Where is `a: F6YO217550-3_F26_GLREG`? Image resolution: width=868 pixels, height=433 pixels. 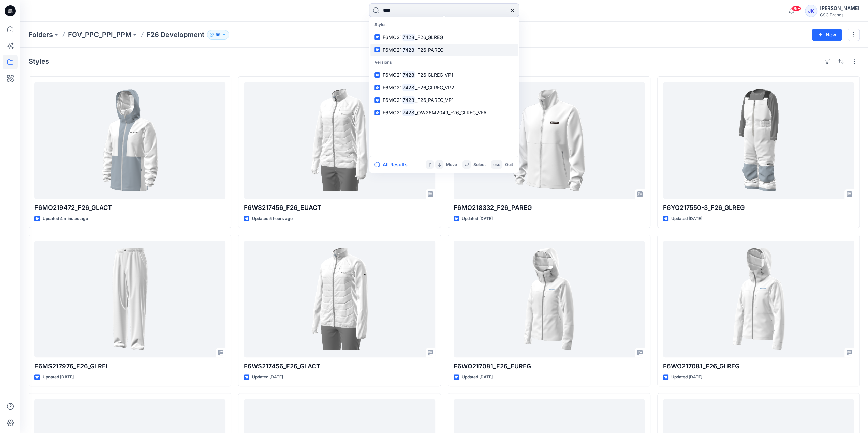 a: F6YO217550-3_F26_GLREG is located at coordinates (758, 141).